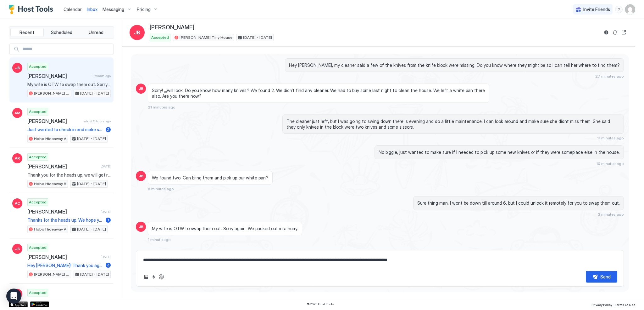 This screenshot has width=644, height=310. Describe the element at coordinates (611, 138) in the screenshot. I see `span: 11 minutes ago` at that location.